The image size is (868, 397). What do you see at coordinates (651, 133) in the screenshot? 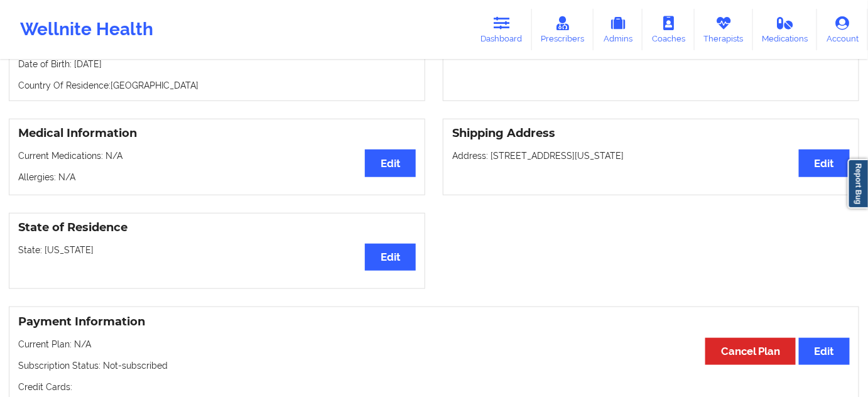
I see `h3: Shipping Address` at bounding box center [651, 133].